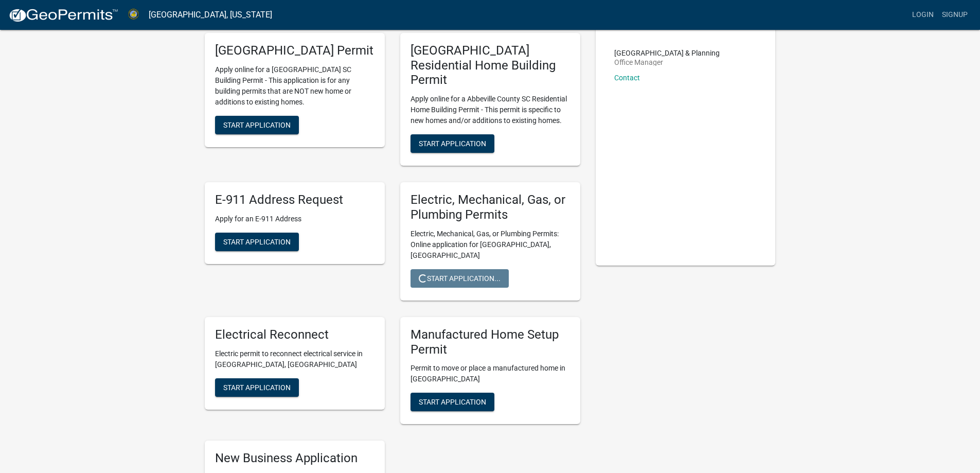 This screenshot has height=473, width=980. What do you see at coordinates (459, 278) in the screenshot?
I see `span: Start Application...` at bounding box center [459, 278].